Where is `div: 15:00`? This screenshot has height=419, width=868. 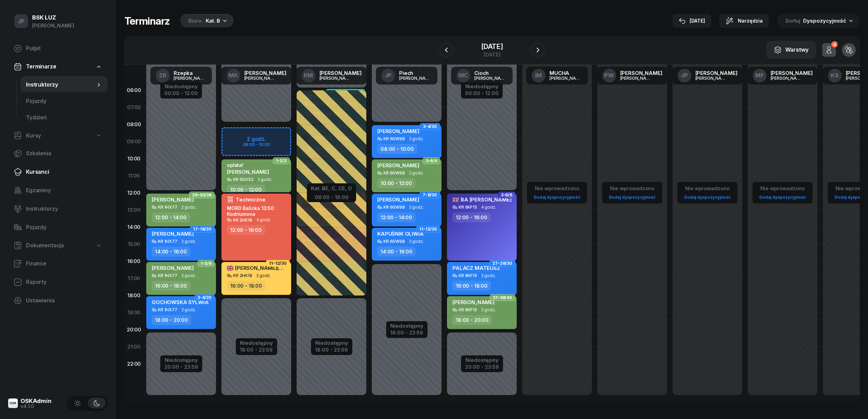 div: 15:00 is located at coordinates (134, 244).